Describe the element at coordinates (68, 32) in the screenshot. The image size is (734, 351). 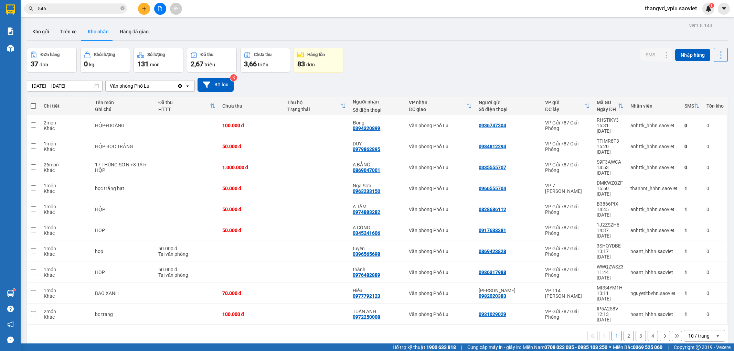
I see `button: Trên xe` at that location.